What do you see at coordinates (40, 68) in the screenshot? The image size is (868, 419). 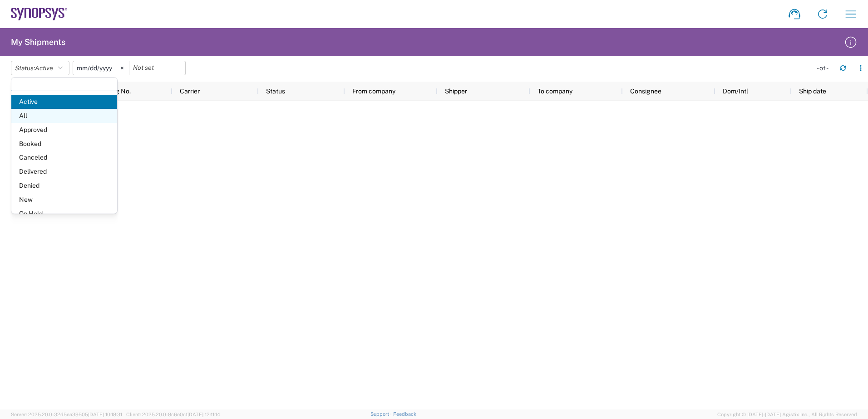 I see `button: Status:Active` at bounding box center [40, 68].